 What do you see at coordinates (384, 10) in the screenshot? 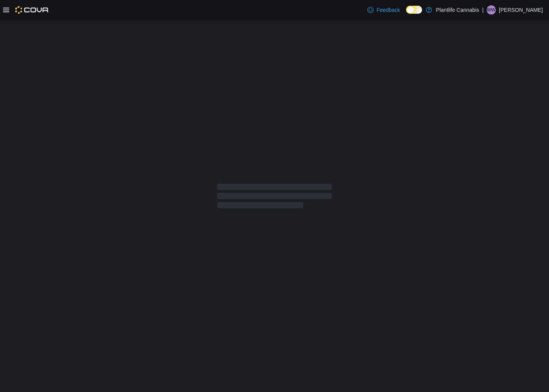
I see `a: Feedback` at bounding box center [384, 10].